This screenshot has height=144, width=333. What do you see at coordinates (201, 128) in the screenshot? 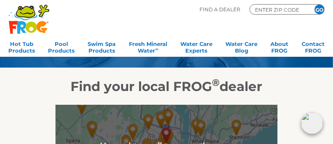
I see `div: Leslie's Poolmart Inc # 148 - 12 miles away.` at bounding box center [201, 128].